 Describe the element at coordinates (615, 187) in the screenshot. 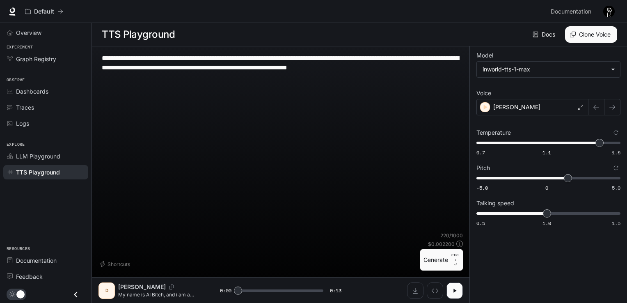

I see `span: 5.0` at that location.